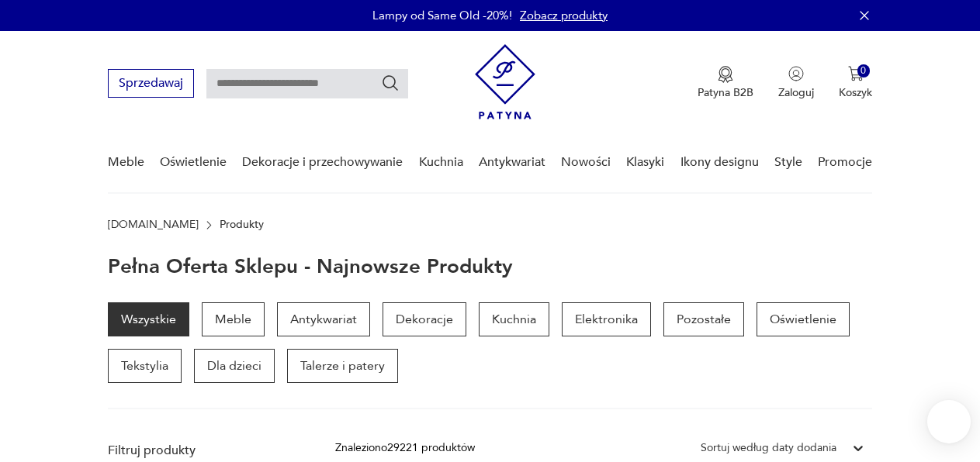 This screenshot has width=980, height=462. What do you see at coordinates (855, 92) in the screenshot?
I see `p: Koszyk` at bounding box center [855, 92].